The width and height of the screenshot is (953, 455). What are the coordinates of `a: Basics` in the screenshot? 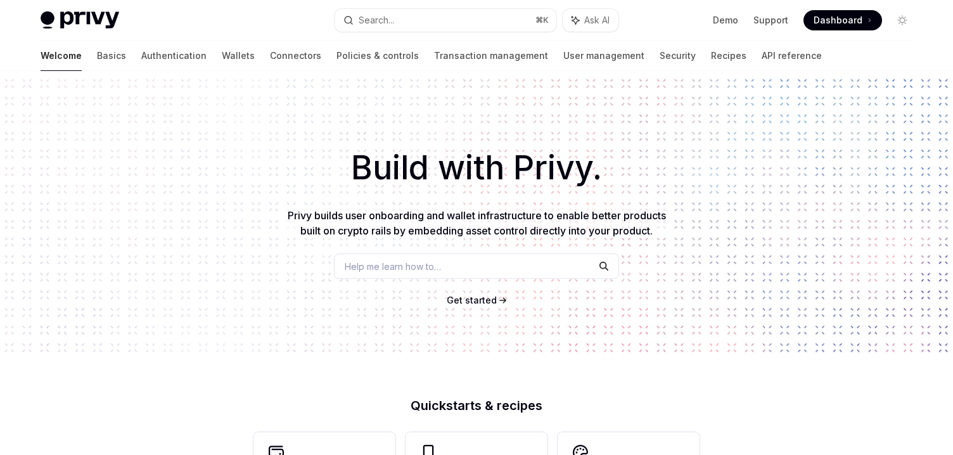 It's located at (111, 56).